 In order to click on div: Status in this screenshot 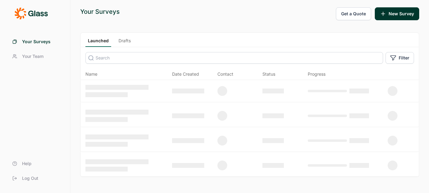, I will do `click(269, 74)`.